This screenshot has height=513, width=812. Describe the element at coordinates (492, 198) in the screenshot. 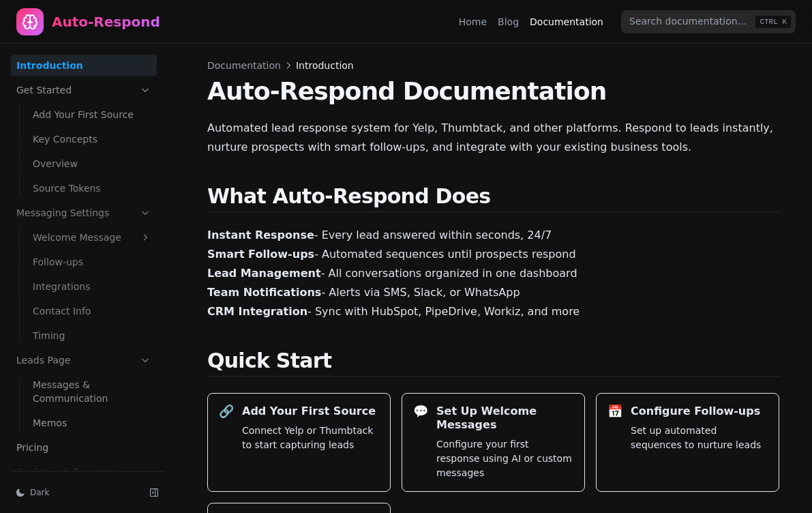

I see `h2: What Auto-Respond Does` at that location.